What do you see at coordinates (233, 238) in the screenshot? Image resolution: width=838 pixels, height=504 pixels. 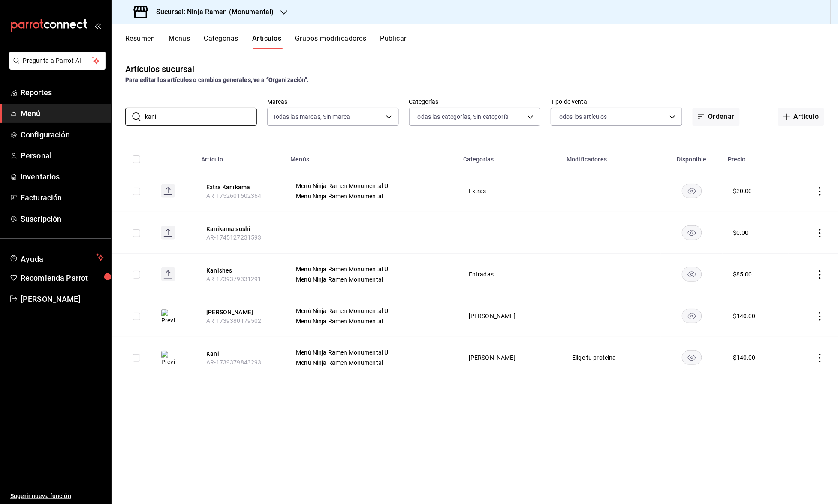 I see `span: AR-1745127231593` at bounding box center [233, 238].